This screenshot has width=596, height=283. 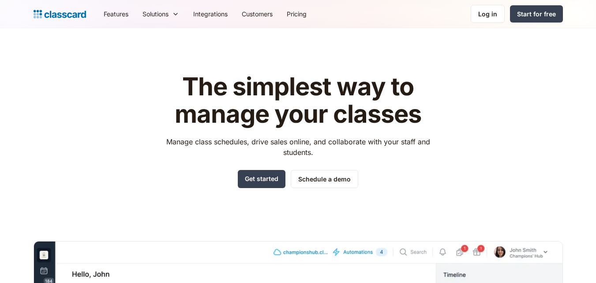 I want to click on div: Start for free, so click(x=536, y=14).